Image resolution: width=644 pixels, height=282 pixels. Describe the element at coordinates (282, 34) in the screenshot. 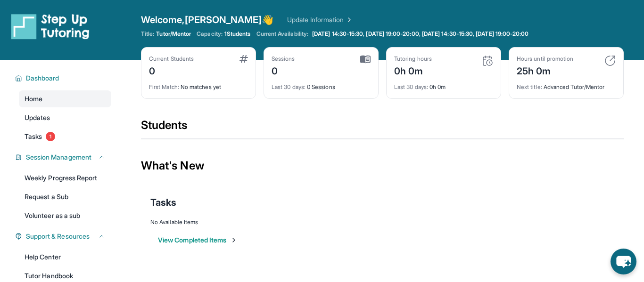

I see `span: Current Availability:` at that location.